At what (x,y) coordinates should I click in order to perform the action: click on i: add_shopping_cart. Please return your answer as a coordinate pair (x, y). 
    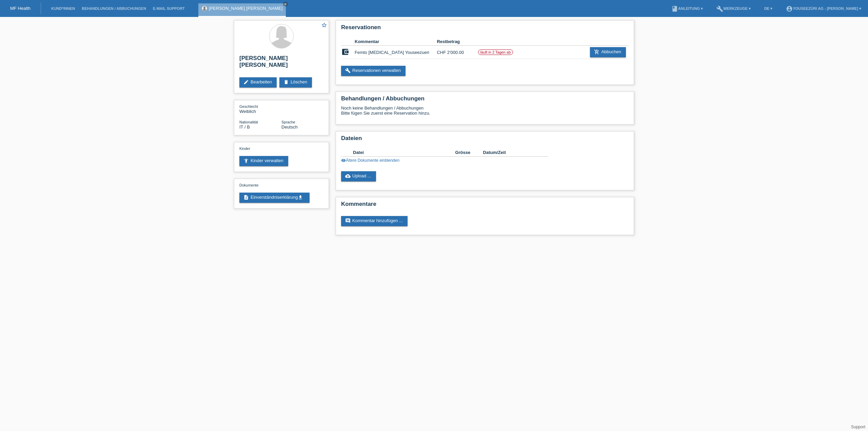
    Looking at the image, I should click on (597, 52).